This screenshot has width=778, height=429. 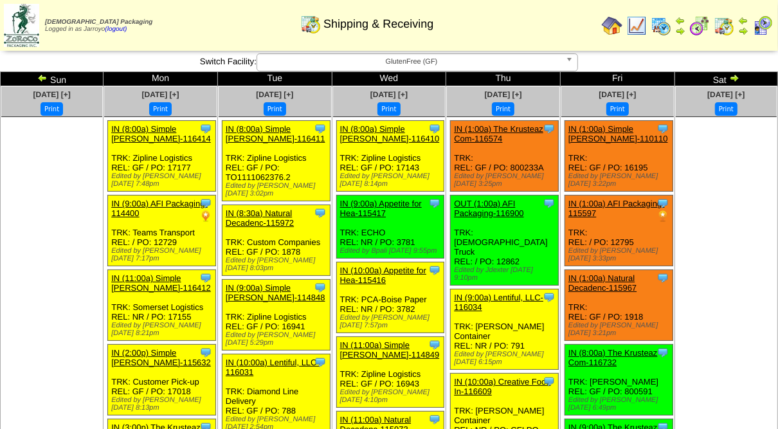 I want to click on a: IN (1:00a) Natural Decadenc-115967, so click(x=603, y=283).